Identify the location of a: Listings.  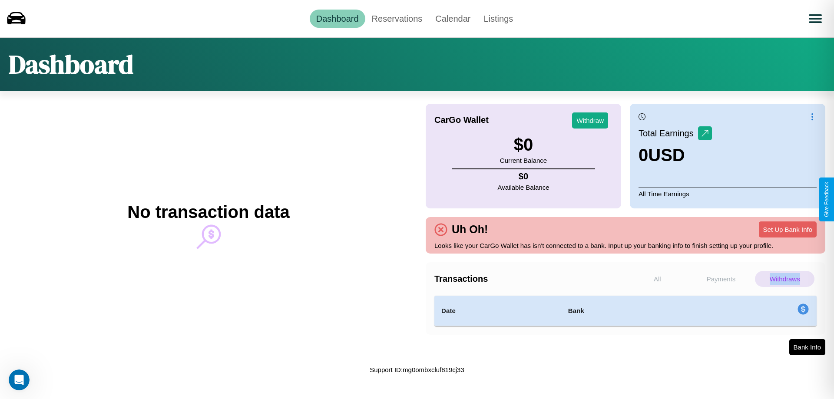
(498, 19).